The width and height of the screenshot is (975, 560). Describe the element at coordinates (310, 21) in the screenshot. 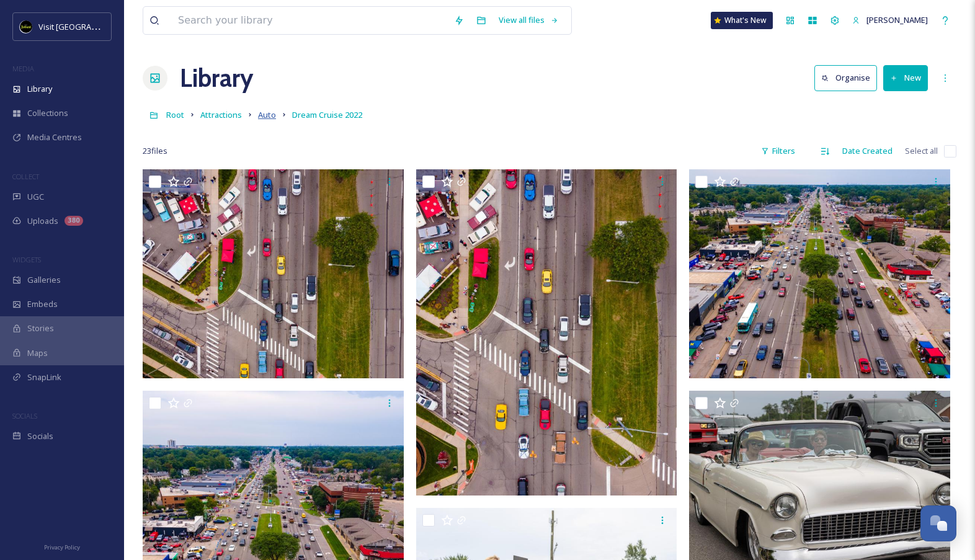

I see `input: Search your library` at that location.